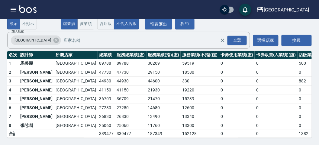 The image size is (319, 145). What do you see at coordinates (199, 117) in the screenshot?
I see `td: 13340` at bounding box center [199, 117].